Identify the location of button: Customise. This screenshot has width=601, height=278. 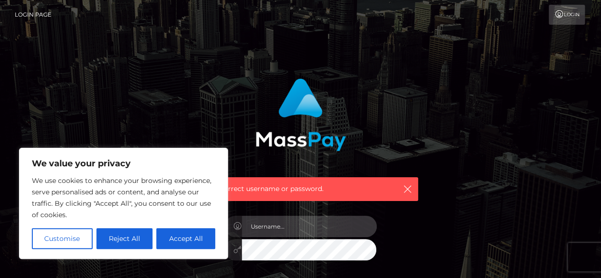
(62, 238).